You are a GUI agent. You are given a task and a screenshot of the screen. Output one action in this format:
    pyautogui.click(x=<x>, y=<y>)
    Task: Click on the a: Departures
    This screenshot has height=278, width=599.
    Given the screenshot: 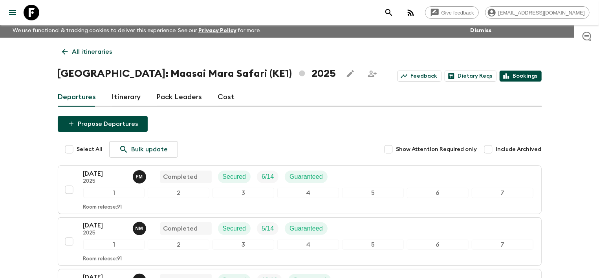 What is the action you would take?
    pyautogui.click(x=77, y=97)
    